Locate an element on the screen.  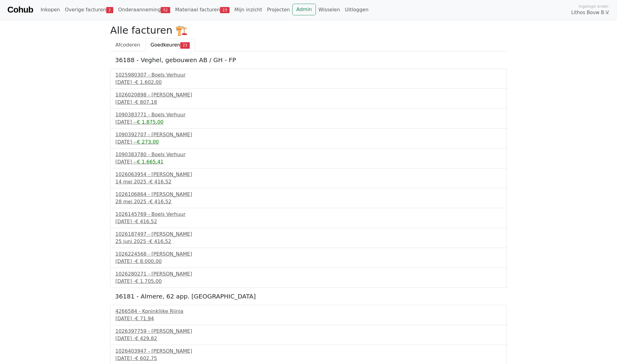
div: 14 mei 2025 - is located at coordinates (308, 182).